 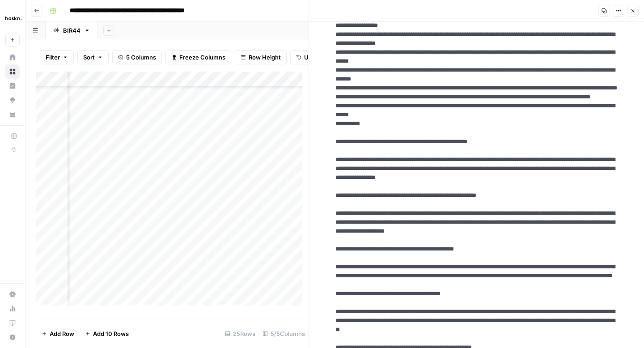 I want to click on button: Workspace: Haskn, so click(x=12, y=18).